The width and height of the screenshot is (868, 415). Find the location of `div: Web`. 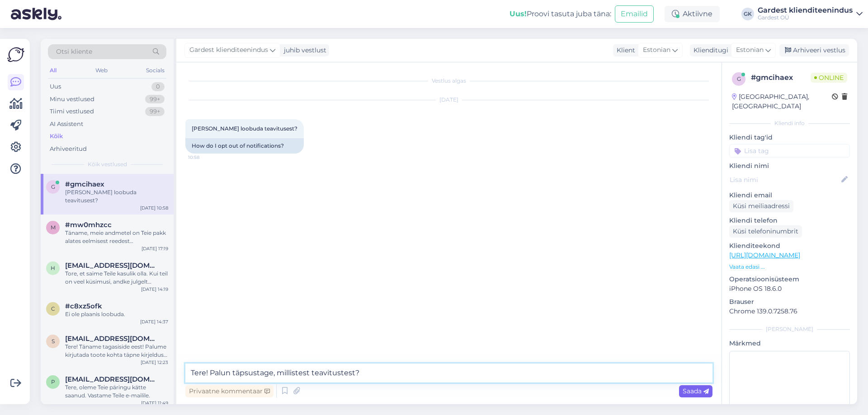

div: Web is located at coordinates (101, 71).